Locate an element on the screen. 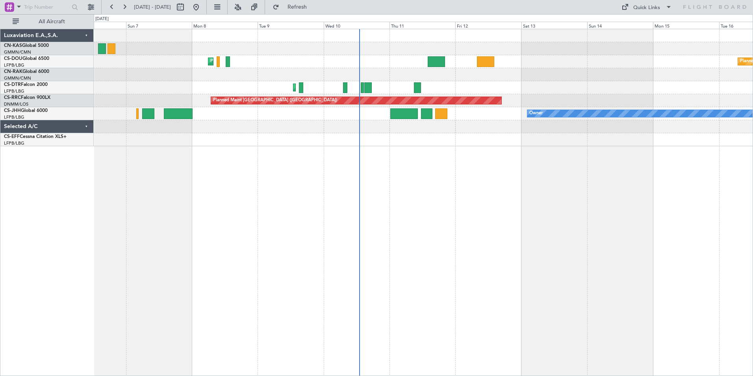  a: CS-DOUGlobal 6500 is located at coordinates (26, 59).